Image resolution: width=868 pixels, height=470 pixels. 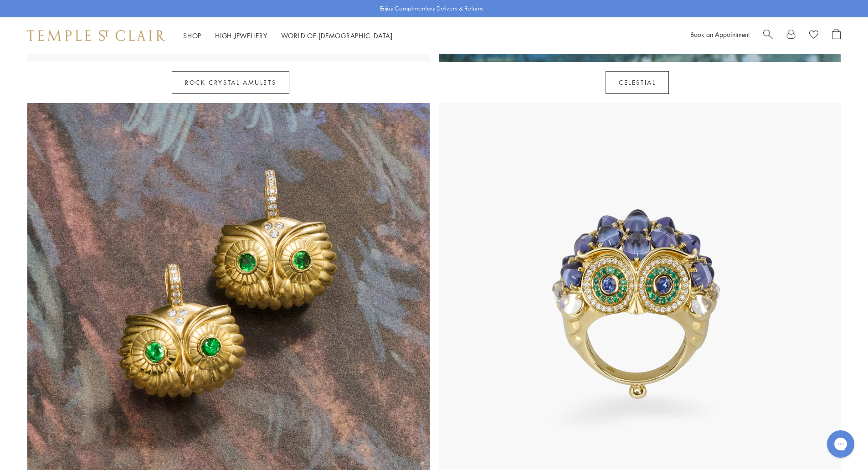 What do you see at coordinates (637, 82) in the screenshot?
I see `a: Celestial` at bounding box center [637, 82].